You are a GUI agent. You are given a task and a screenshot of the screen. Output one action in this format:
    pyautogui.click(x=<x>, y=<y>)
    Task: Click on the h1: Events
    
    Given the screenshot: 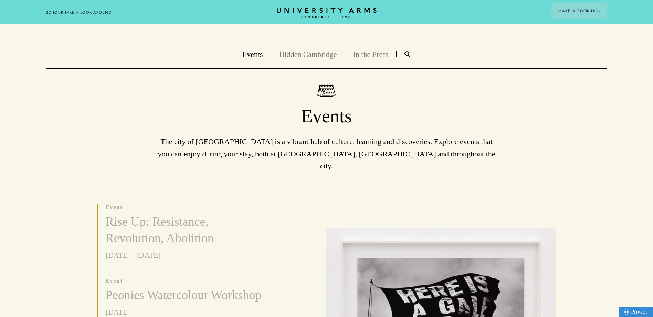 What is the action you would take?
    pyautogui.click(x=326, y=116)
    